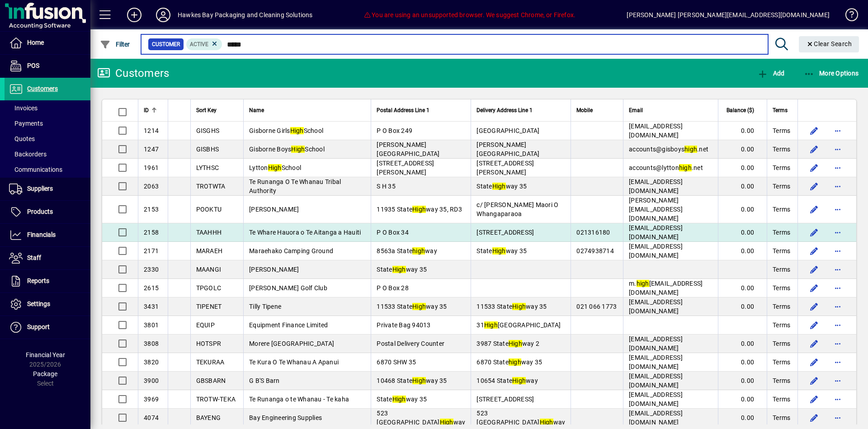 The image size is (868, 429). What do you see at coordinates (286, 131) in the screenshot?
I see `span: Gisborne Girls School` at bounding box center [286, 131].